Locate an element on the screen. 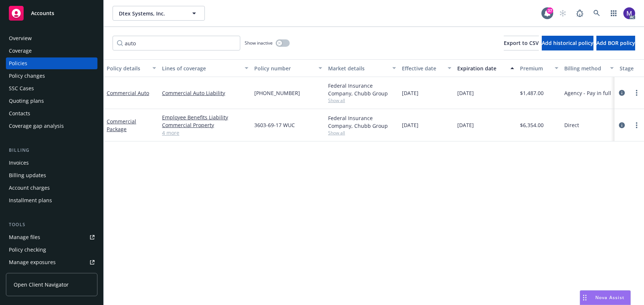 Image resolution: width=644 pixels, height=305 pixels. button: Add historical policy is located at coordinates (567, 43).